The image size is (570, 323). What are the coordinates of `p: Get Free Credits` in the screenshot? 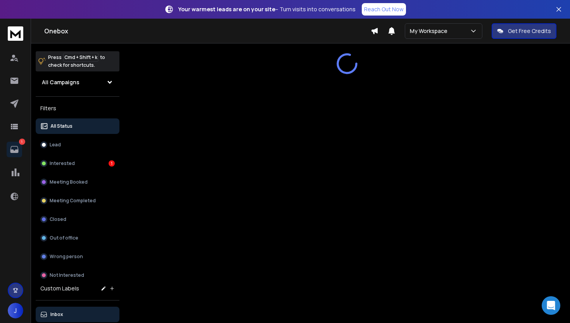 It's located at (529, 31).